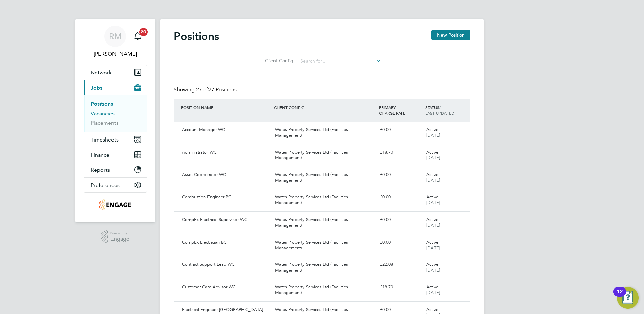  What do you see at coordinates (102, 104) in the screenshot?
I see `a: Positions` at bounding box center [102, 104].